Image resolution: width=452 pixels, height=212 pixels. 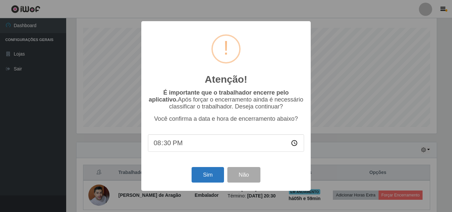 I want to click on p: Você confirma a data e hora de encerramento abaixo?, so click(x=226, y=119).